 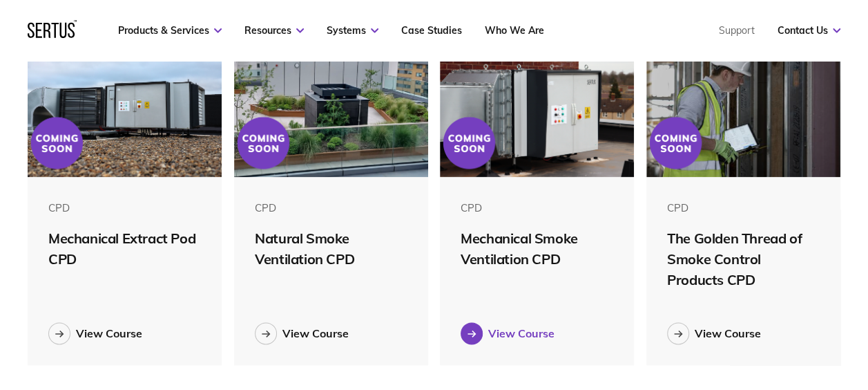 I want to click on a: Systems, so click(x=352, y=30).